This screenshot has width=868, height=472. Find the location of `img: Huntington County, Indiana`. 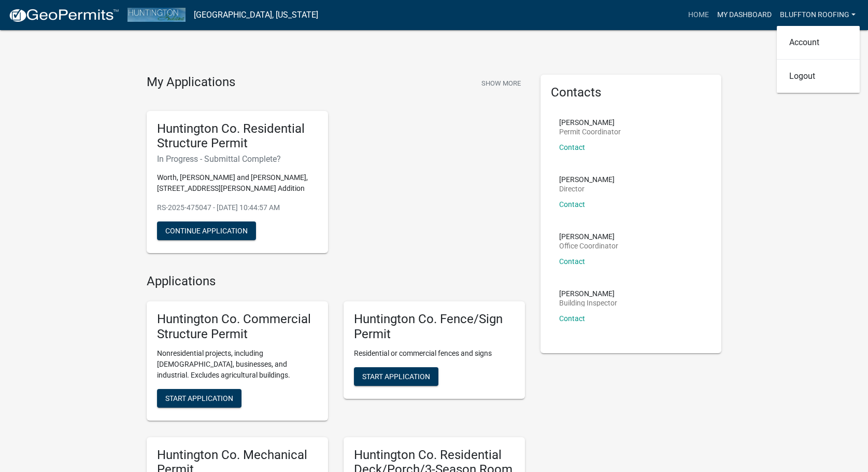

img: Huntington County, Indiana is located at coordinates (157, 15).